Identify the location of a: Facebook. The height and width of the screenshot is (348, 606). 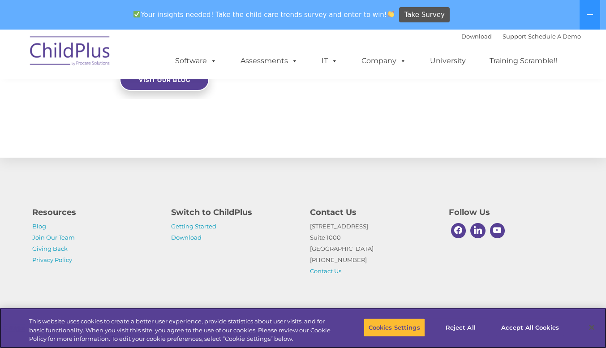
(458, 231).